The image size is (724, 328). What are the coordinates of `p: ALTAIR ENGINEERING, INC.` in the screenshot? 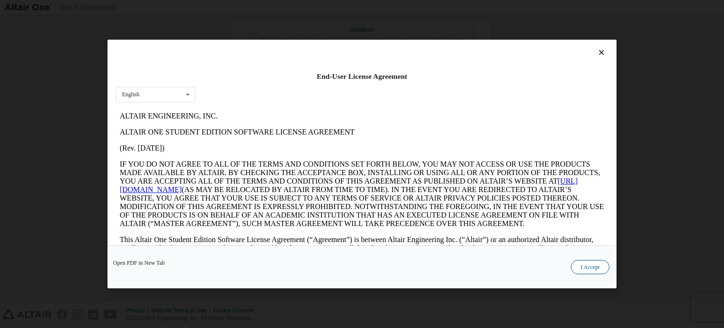 It's located at (246, 8).